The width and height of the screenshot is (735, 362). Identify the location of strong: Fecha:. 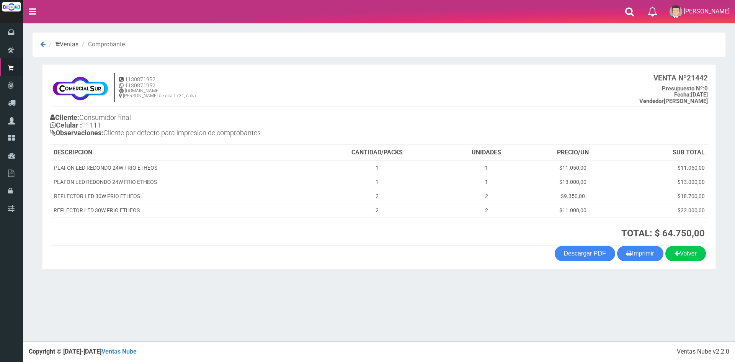
(683, 95).